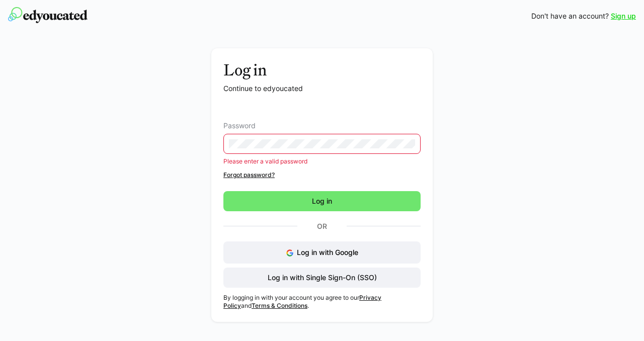  I want to click on a: Privacy Policy, so click(302, 301).